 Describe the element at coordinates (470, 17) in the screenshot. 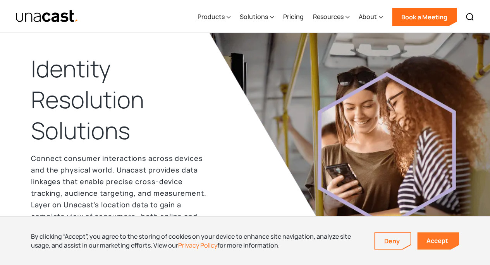

I see `img: Search icon` at that location.